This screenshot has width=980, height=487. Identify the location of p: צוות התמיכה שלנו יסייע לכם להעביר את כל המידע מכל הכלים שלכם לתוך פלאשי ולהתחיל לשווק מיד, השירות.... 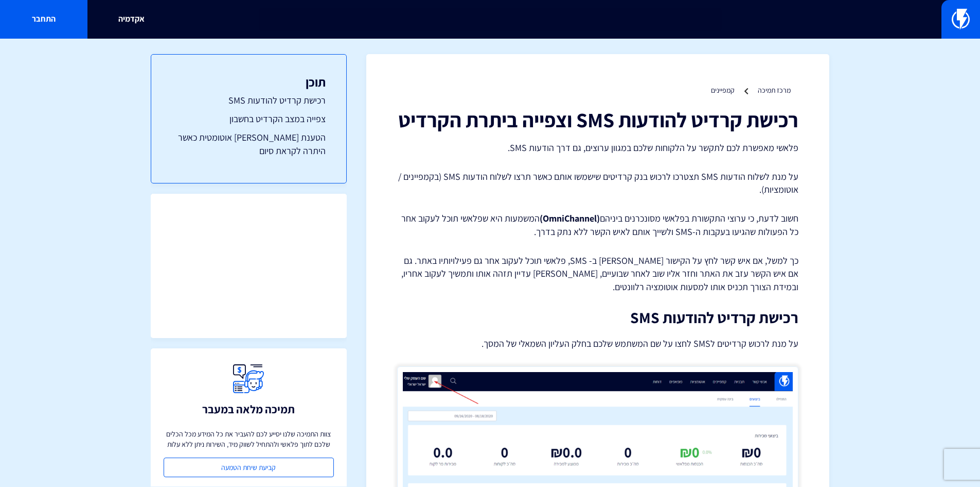
(248, 439).